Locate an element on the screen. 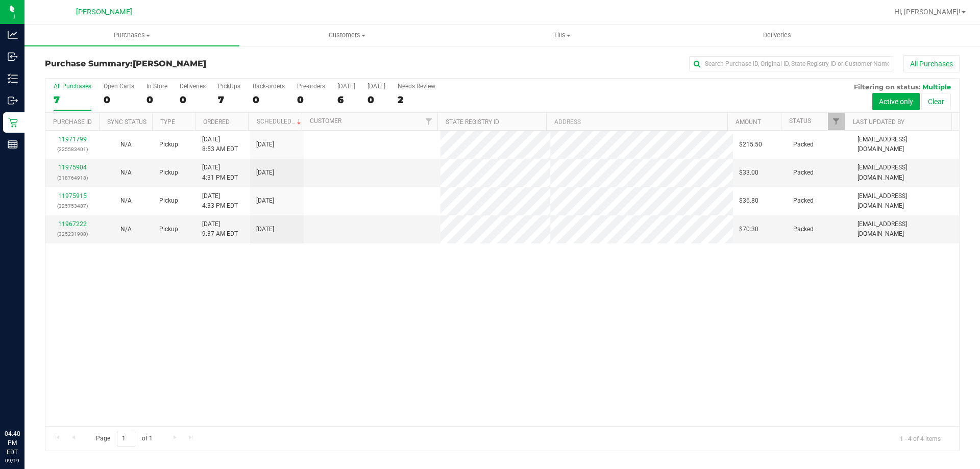 This screenshot has width=980, height=469. div: 2 is located at coordinates (417, 100).